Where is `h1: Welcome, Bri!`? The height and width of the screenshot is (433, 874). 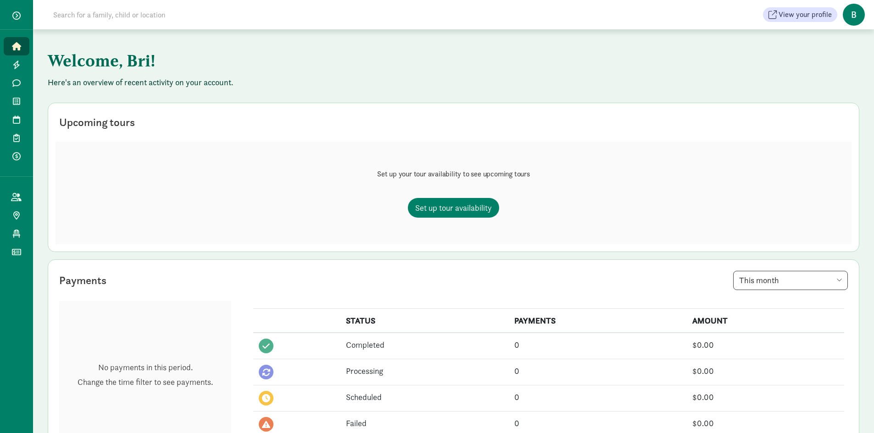
h1: Welcome, Bri! is located at coordinates (275, 61).